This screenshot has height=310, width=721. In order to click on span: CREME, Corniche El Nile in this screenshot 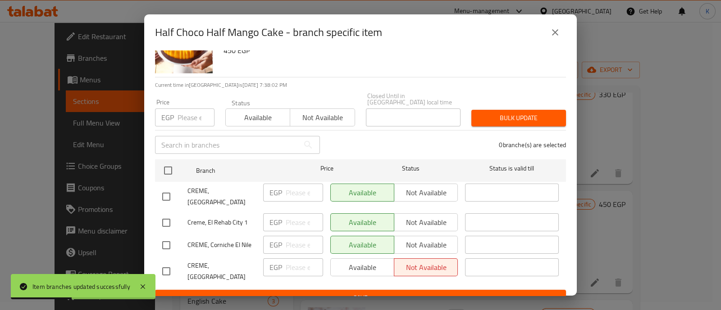, I will do `click(222, 245)`.